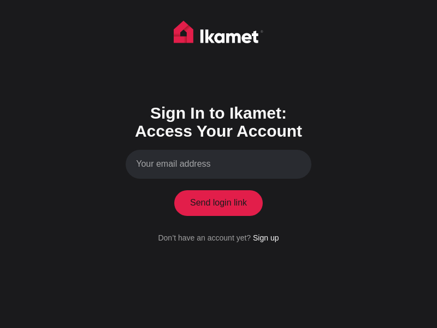  What do you see at coordinates (219, 164) in the screenshot?
I see `input: Your email address` at bounding box center [219, 164].